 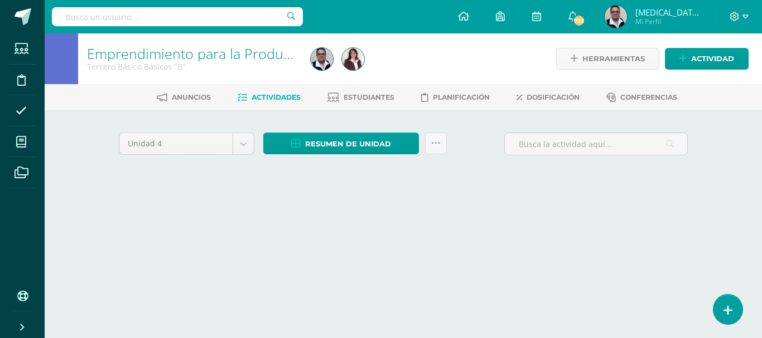 What do you see at coordinates (191, 97) in the screenshot?
I see `span: Anuncios` at bounding box center [191, 97].